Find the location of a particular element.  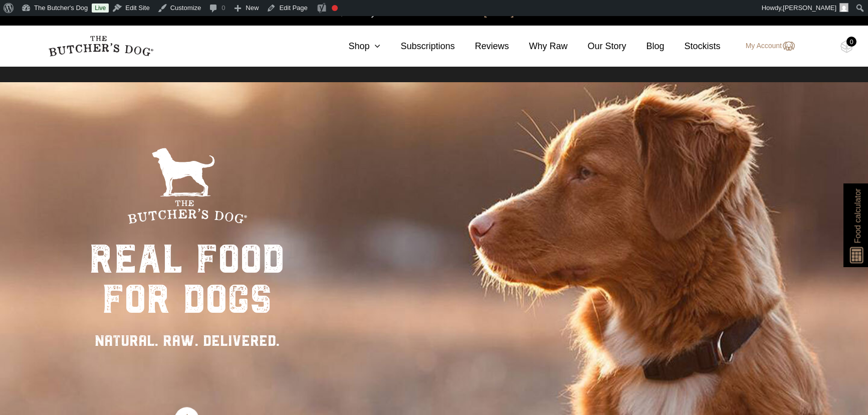

a: Stockists is located at coordinates (693, 46).